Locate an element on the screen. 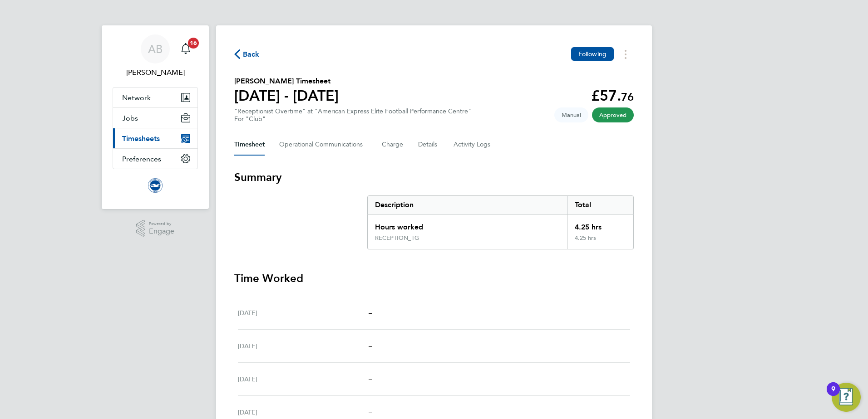  span: This timesheet was manually created. is located at coordinates (571, 115).